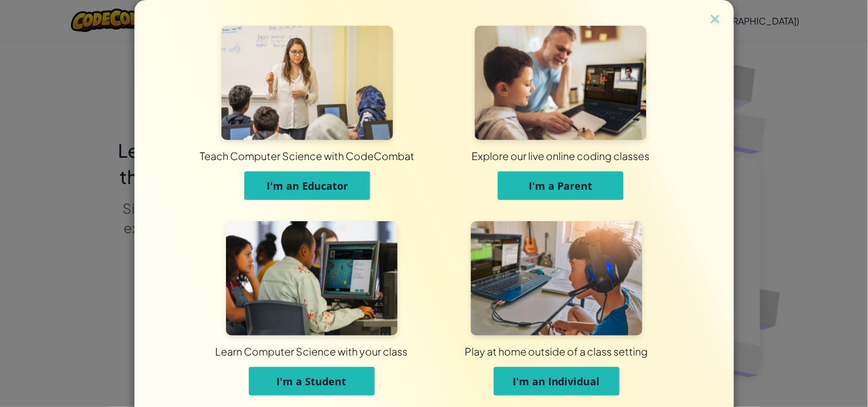  What do you see at coordinates (307, 186) in the screenshot?
I see `button: I'm an Educator` at bounding box center [307, 186].